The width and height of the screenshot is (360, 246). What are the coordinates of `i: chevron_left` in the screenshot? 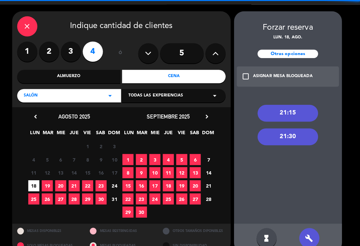 It's located at (38, 115).